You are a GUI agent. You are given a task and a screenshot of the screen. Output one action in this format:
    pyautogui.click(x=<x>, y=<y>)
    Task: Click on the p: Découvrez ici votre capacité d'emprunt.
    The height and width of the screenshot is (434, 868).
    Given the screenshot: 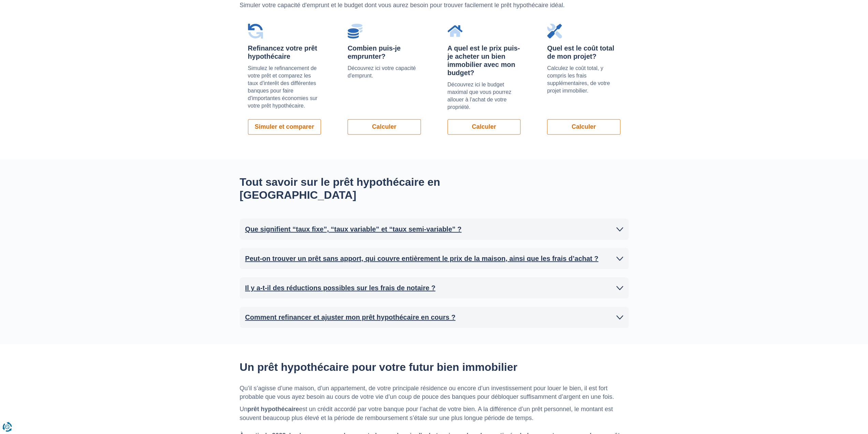 What is the action you would take?
    pyautogui.click(x=384, y=72)
    